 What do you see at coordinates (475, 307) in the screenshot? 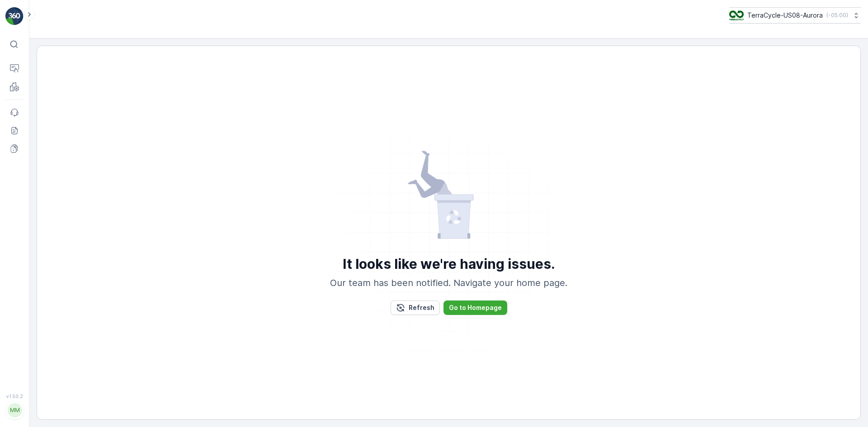
I see `button: Go to Homepage` at bounding box center [475, 307].